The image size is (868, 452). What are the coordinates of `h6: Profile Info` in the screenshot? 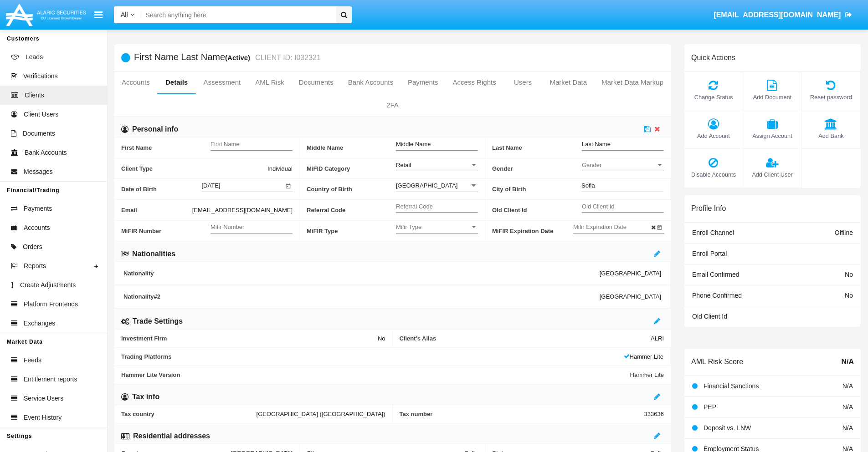 It's located at (709, 208).